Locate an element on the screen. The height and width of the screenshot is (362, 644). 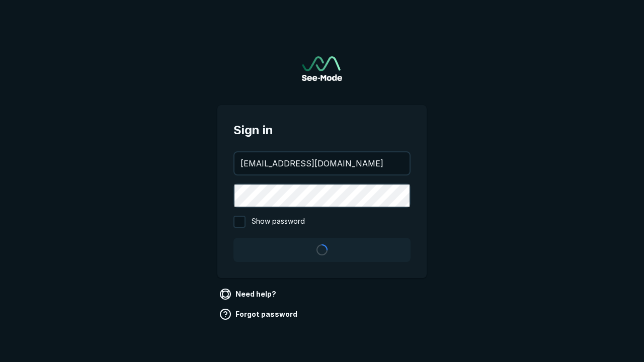
span: Sign in is located at coordinates (322, 130).